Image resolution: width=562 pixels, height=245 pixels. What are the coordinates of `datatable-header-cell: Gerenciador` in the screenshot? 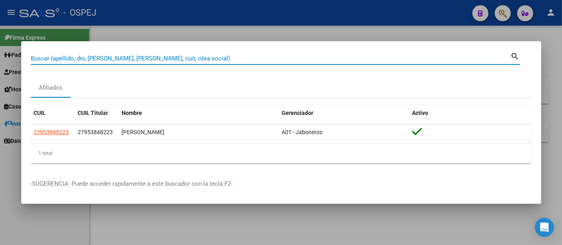 It's located at (344, 113).